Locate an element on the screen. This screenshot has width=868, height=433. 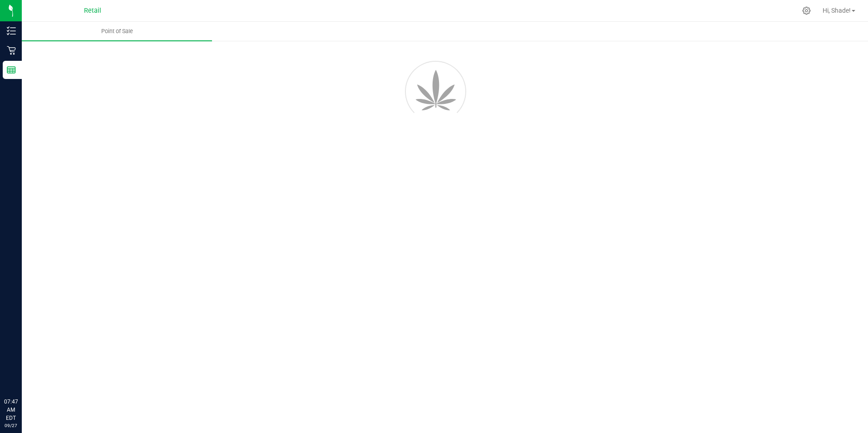
p: 07:47 AM EDT is located at coordinates (11, 410).